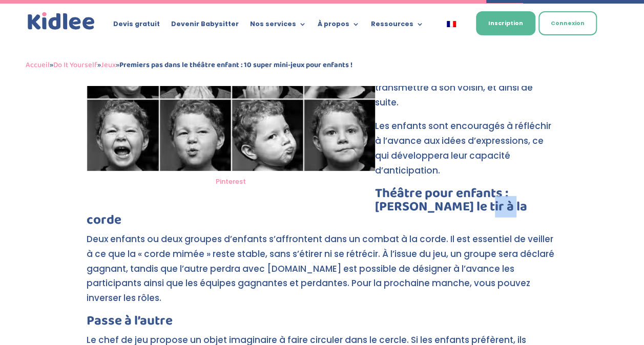 This screenshot has height=345, width=644. What do you see at coordinates (231, 181) in the screenshot?
I see `a: Pinterest` at bounding box center [231, 181].